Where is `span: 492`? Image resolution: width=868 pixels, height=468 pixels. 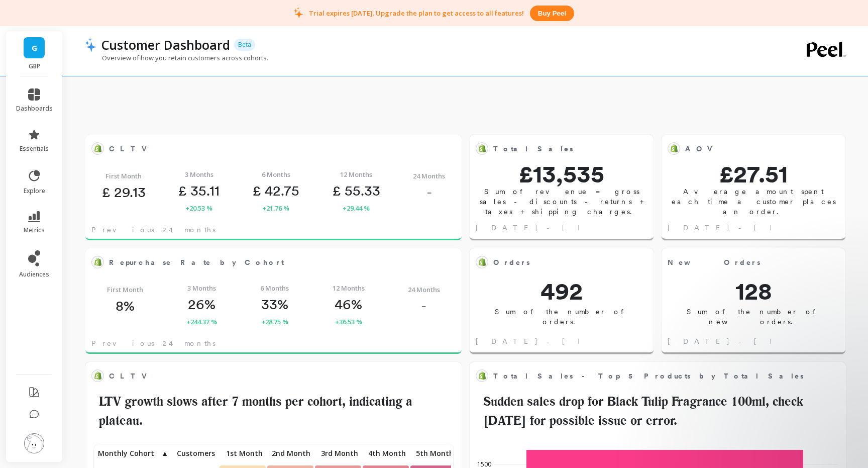
span: 492 is located at coordinates (562, 291).